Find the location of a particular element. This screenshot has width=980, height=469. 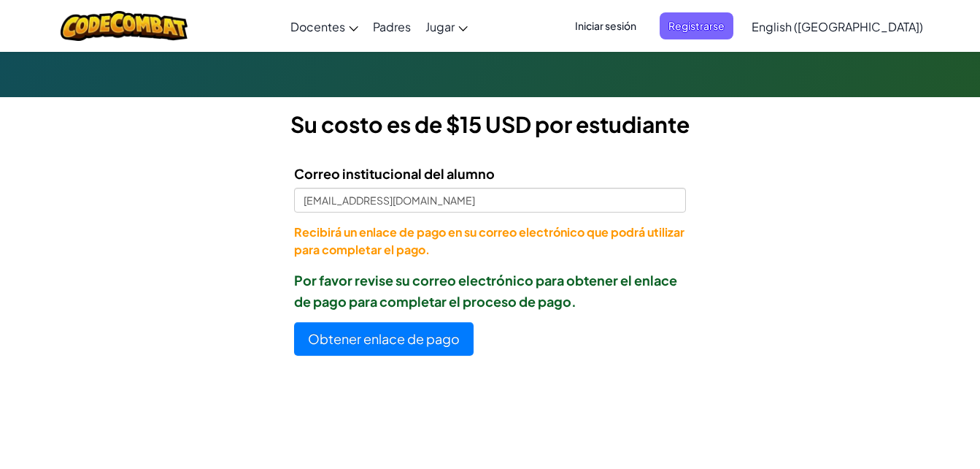

a: Jugar is located at coordinates (447, 26).